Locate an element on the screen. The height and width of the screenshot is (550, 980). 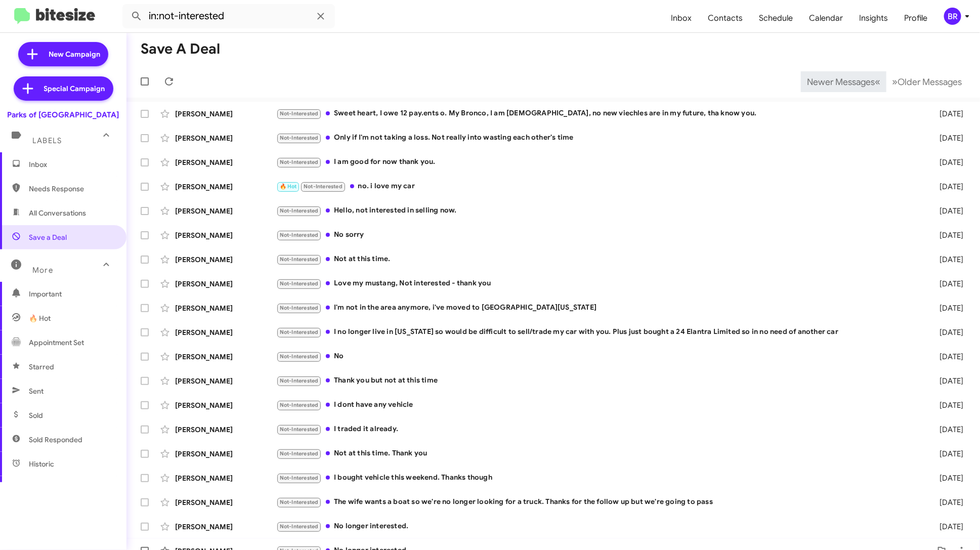
a: Schedule is located at coordinates (776, 18).